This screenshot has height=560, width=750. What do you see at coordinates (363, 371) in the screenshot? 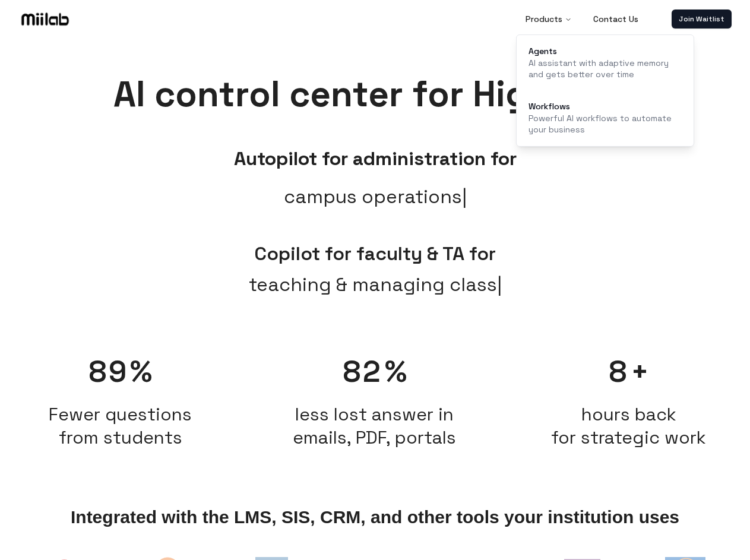
I see `span: 82` at bounding box center [363, 371].